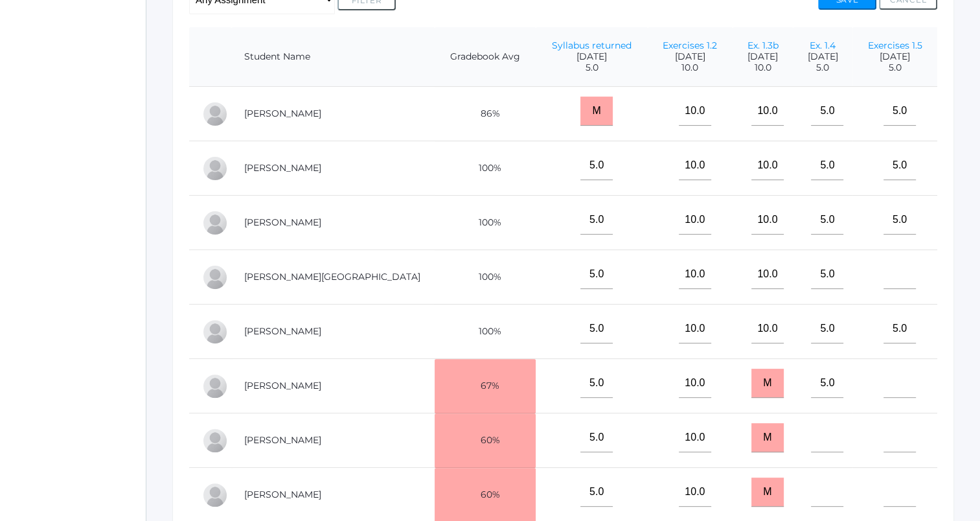  What do you see at coordinates (333, 57) in the screenshot?
I see `th: Student Name` at bounding box center [333, 57].